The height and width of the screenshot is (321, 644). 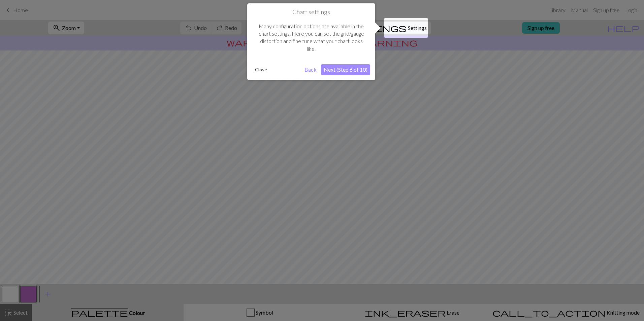 What do you see at coordinates (345, 69) in the screenshot?
I see `button: Next (Step 6 of 10)` at bounding box center [345, 69].